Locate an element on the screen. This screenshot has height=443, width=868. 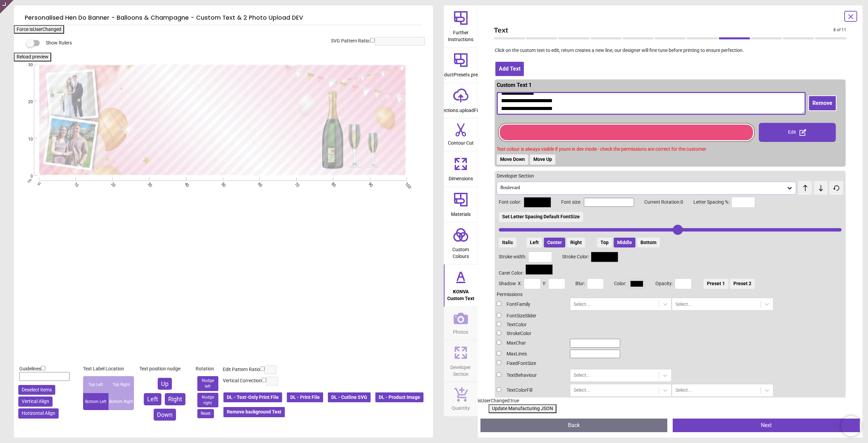
button: DL - Print File is located at coordinates (305, 397).